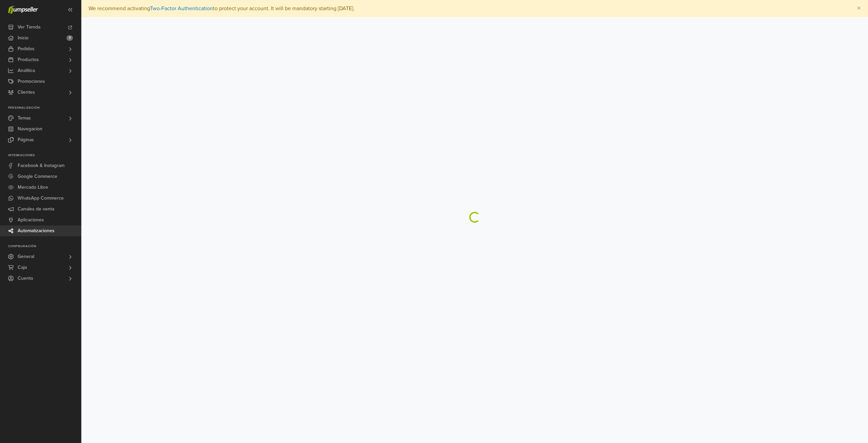  Describe the element at coordinates (24, 118) in the screenshot. I see `span: Temas` at that location.